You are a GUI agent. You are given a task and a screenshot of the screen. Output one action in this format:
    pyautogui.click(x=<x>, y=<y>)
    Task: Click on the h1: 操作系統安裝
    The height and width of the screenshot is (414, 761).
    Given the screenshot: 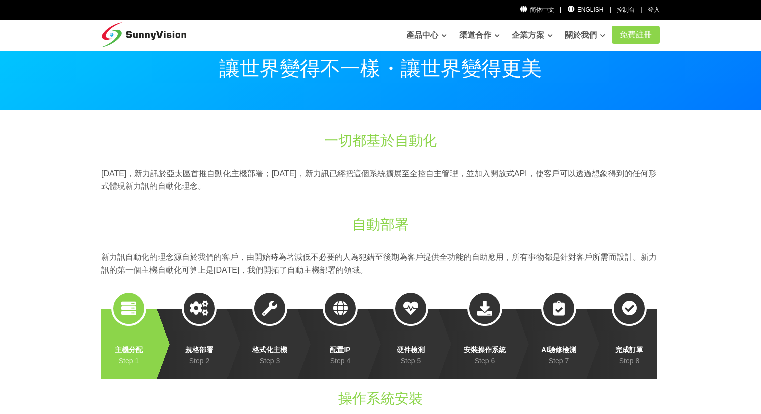 What is the action you would take?
    pyautogui.click(x=381, y=399)
    